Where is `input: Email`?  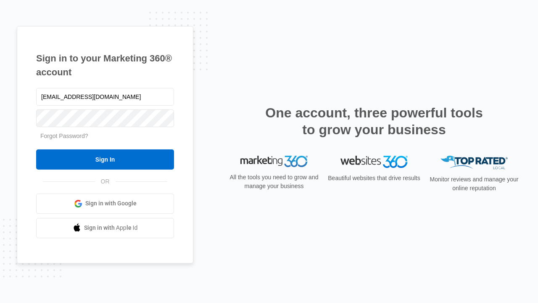
input: Email is located at coordinates (105, 97).